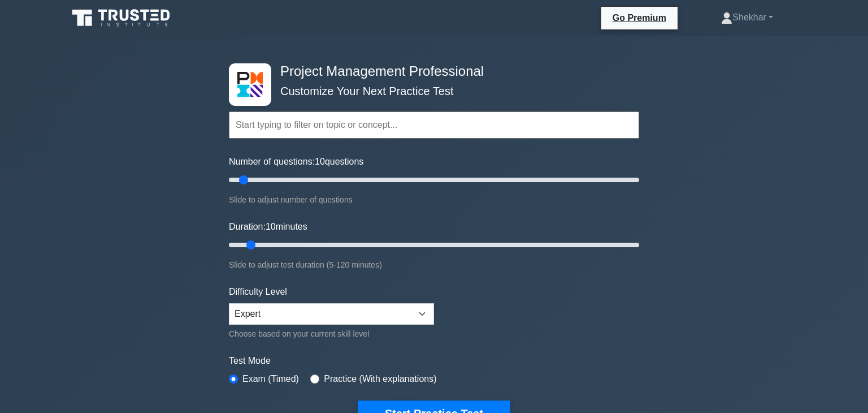  Describe the element at coordinates (258, 292) in the screenshot. I see `label: Difficulty Level` at that location.